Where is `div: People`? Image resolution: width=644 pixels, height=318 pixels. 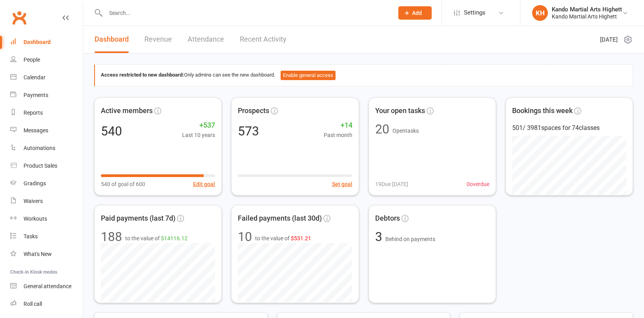
div: People is located at coordinates (32, 60).